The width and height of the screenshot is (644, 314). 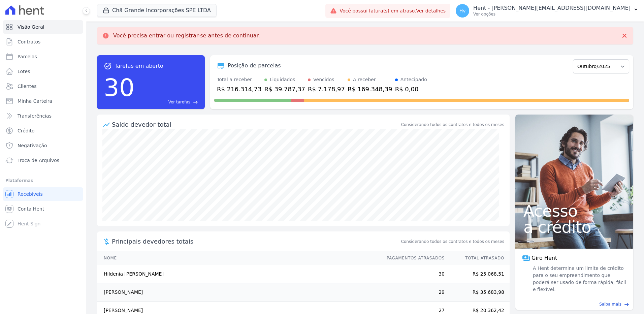 I want to click on span: Tarefas em aberto, so click(x=139, y=66).